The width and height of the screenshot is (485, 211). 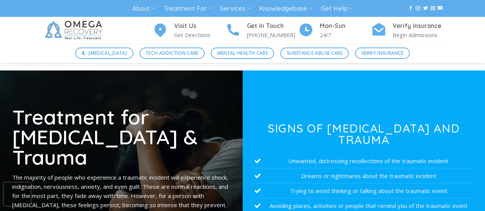 I want to click on li: Dreams or nightmares about the traumatic incident, so click(x=364, y=176).